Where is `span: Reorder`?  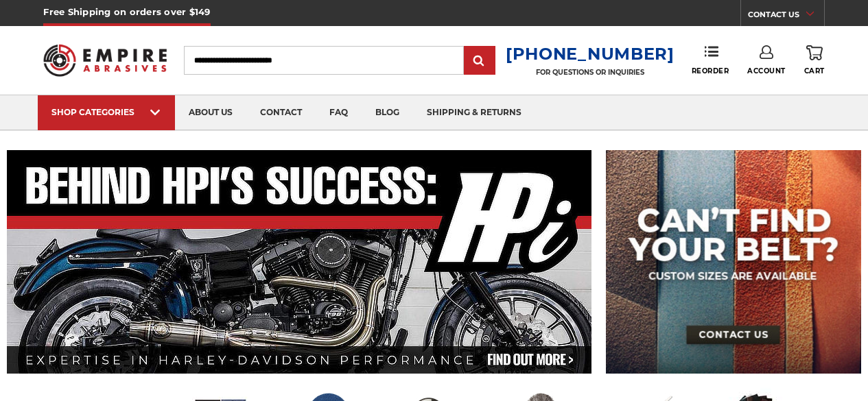 span: Reorder is located at coordinates (710, 71).